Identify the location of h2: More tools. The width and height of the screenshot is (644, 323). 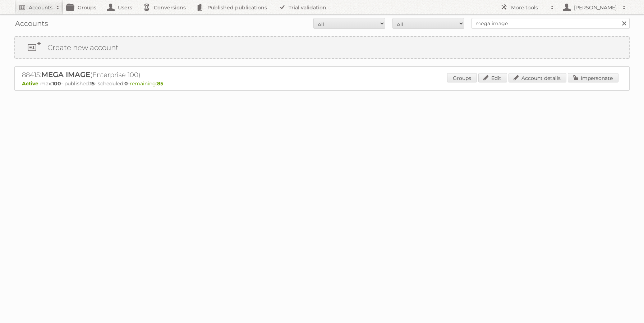
(529, 8).